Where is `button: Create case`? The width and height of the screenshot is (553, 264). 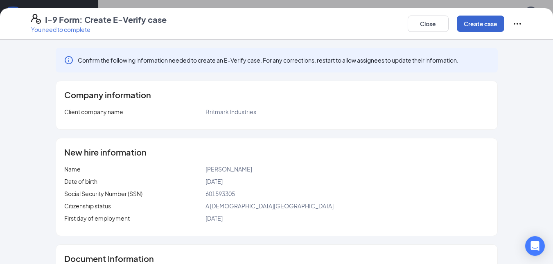 button: Create case is located at coordinates (481, 24).